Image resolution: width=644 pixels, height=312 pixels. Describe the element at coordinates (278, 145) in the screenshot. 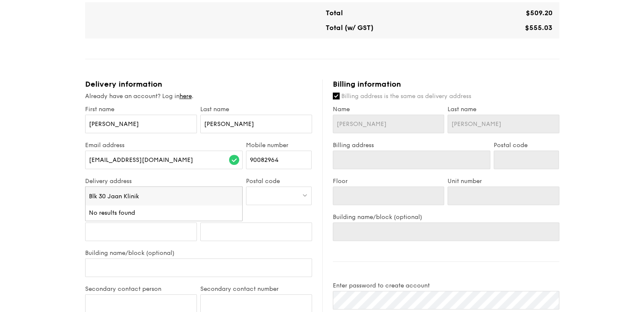

I see `label: Mobile number` at that location.